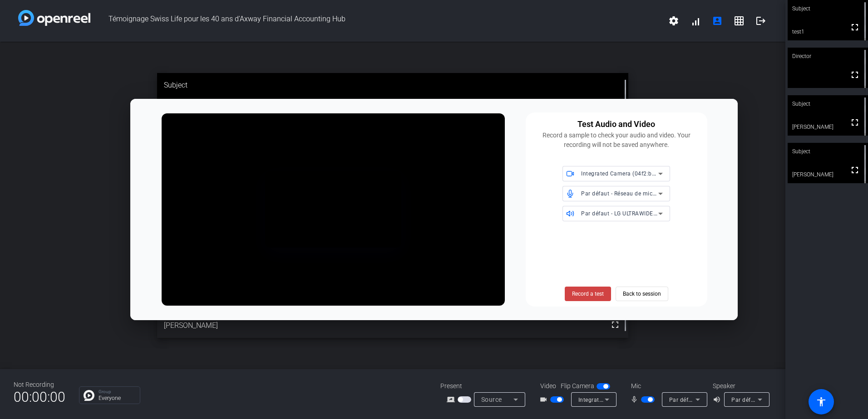 This screenshot has width=868, height=419. I want to click on span: Source, so click(492, 400).